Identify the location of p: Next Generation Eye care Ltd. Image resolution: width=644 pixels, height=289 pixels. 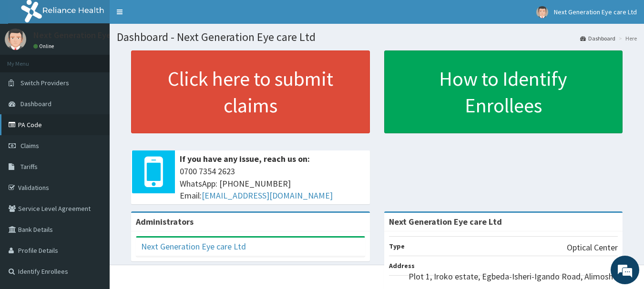
(89, 35).